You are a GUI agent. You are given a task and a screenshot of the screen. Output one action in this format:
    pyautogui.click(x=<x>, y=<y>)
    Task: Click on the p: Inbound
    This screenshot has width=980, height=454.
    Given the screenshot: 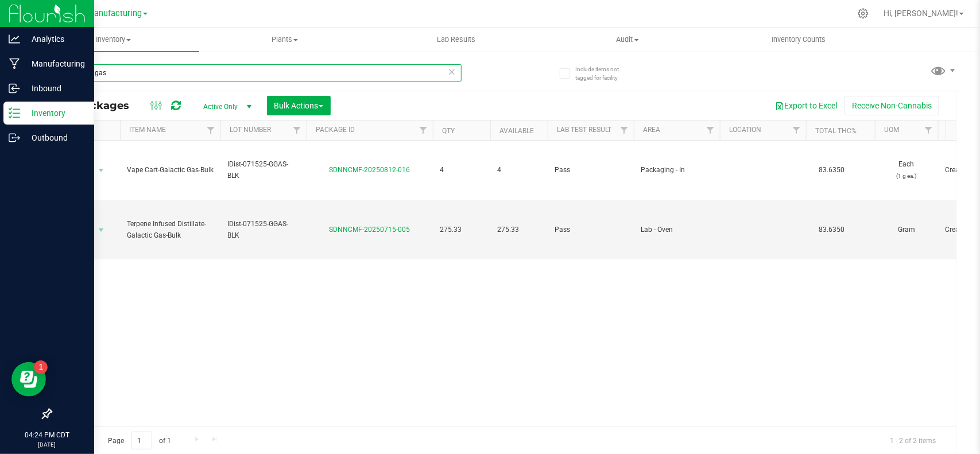 What is the action you would take?
    pyautogui.click(x=55, y=88)
    